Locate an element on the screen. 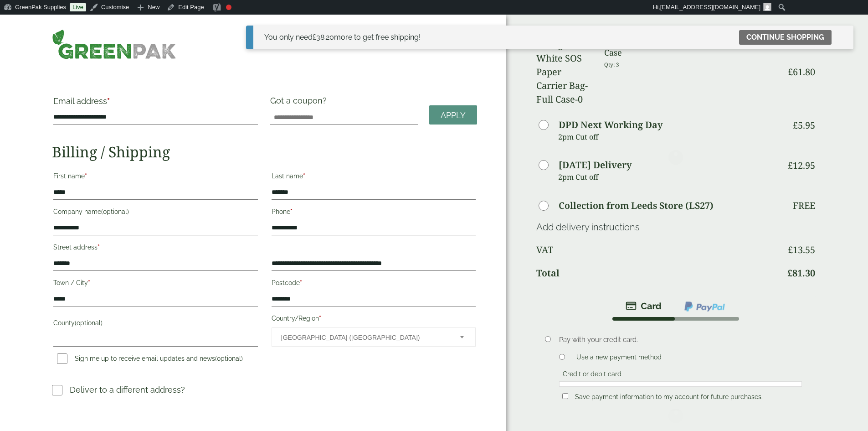  div: You only need more to get free shipping! is located at coordinates (342, 38).